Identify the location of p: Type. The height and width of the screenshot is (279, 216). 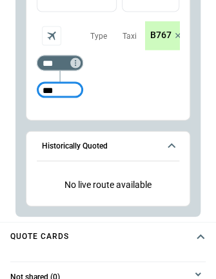
(99, 36).